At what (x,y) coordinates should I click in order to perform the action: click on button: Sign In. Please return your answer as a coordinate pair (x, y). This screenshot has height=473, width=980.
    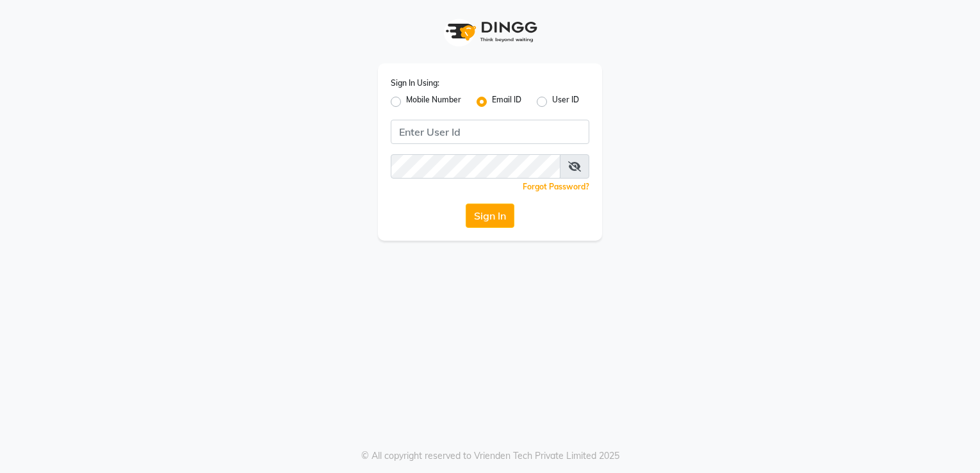
    Looking at the image, I should click on (490, 215).